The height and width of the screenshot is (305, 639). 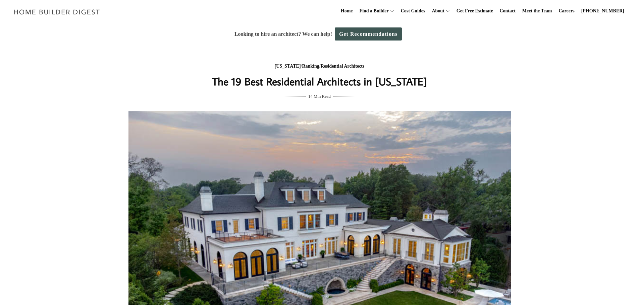 I want to click on a: Meet the Team, so click(x=537, y=11).